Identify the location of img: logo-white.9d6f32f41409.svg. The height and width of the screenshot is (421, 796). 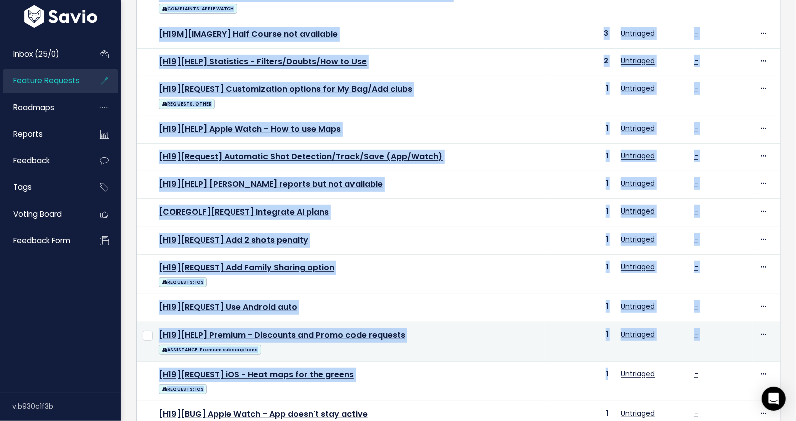
(60, 16).